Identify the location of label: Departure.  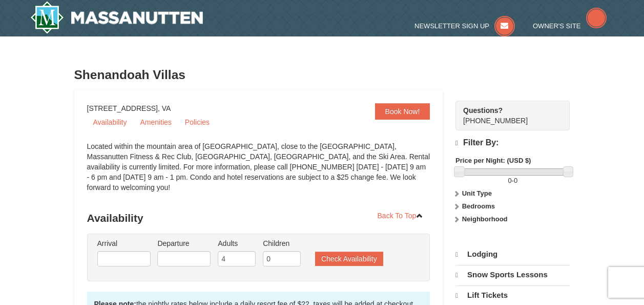
(184, 243).